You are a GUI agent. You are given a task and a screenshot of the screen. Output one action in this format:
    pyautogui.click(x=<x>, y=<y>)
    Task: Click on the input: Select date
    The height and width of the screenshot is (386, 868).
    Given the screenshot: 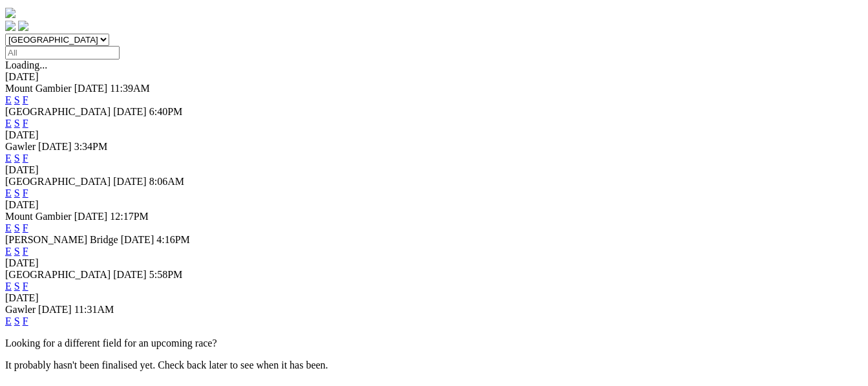 What is the action you would take?
    pyautogui.click(x=62, y=52)
    